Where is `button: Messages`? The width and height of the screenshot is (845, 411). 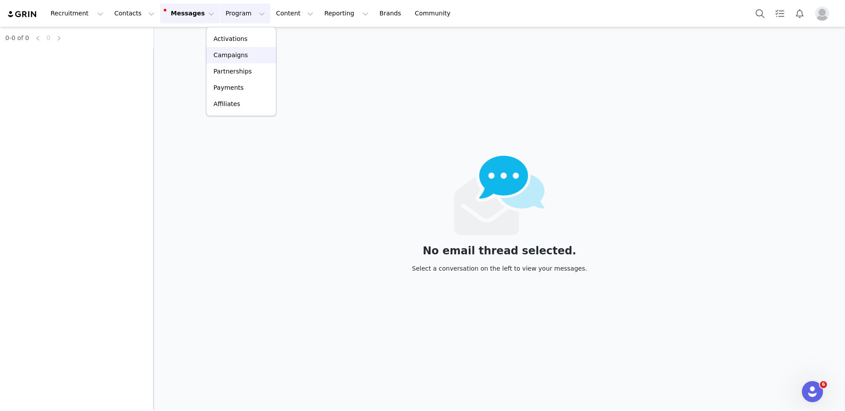 button: Messages is located at coordinates (190, 13).